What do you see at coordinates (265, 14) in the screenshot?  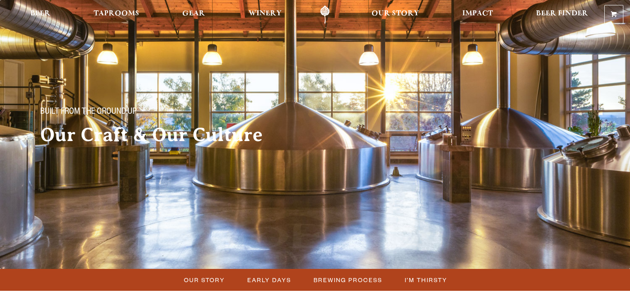 I see `span: Winery` at bounding box center [265, 14].